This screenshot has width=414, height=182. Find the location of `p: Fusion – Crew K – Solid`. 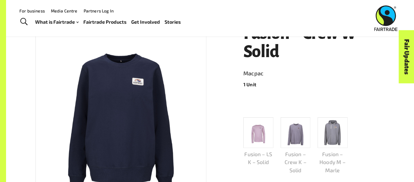

p: Fusion – Crew K – Solid is located at coordinates (296, 162).